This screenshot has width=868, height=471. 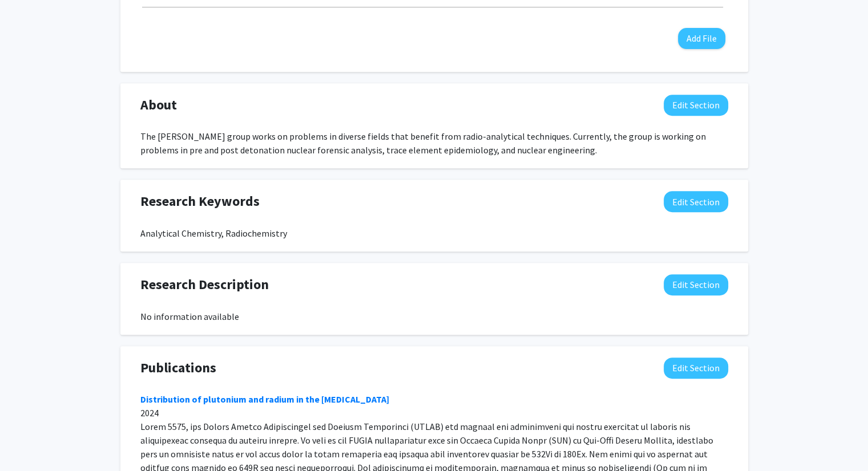 What do you see at coordinates (159, 105) in the screenshot?
I see `span: About` at bounding box center [159, 105].